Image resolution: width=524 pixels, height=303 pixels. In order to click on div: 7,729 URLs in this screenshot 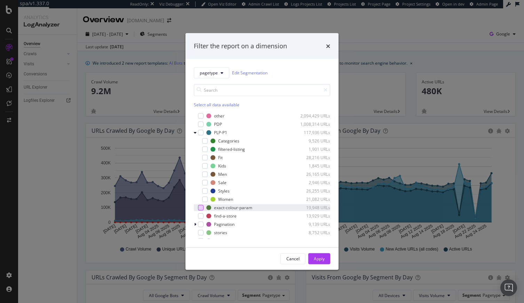, I will do `click(313, 241)`.